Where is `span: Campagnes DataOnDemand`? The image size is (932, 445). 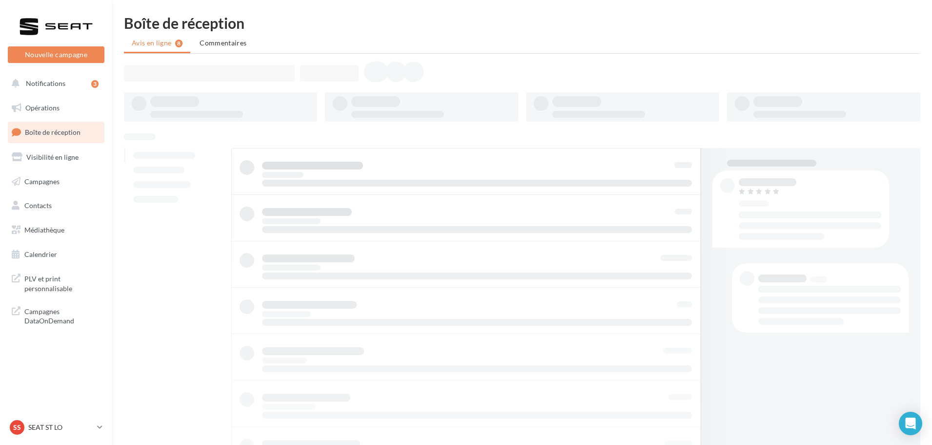 span: Campagnes DataOnDemand is located at coordinates (62, 315).